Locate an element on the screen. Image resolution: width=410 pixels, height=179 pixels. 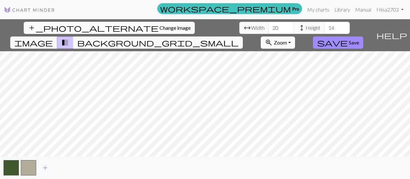
button: Zoom is located at coordinates (278, 43).